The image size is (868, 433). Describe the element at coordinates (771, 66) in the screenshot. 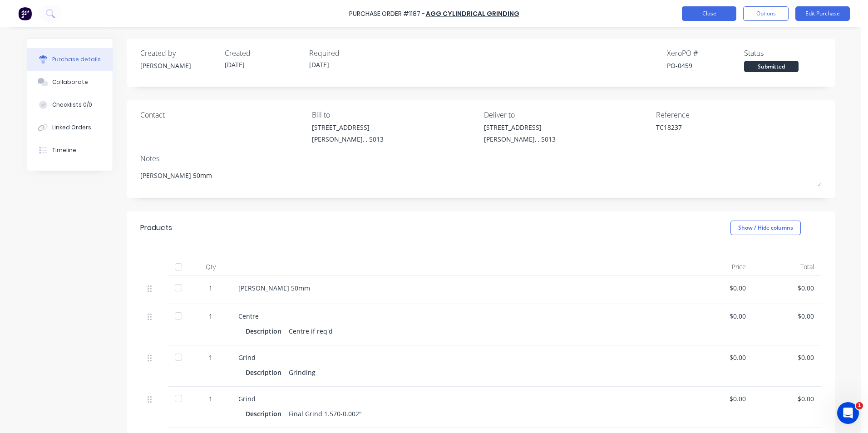

I see `div: Submitted` at that location.